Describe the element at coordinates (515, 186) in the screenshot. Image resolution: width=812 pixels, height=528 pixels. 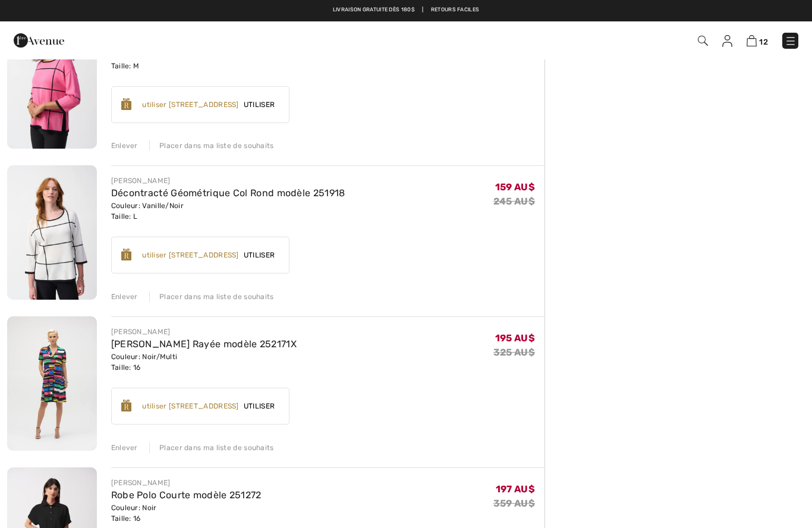
I see `span: 159 AU$` at that location.